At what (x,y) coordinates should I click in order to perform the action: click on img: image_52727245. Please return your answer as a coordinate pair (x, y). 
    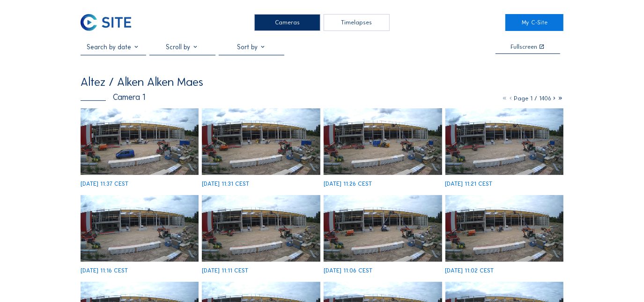
    Looking at the image, I should click on (261, 229).